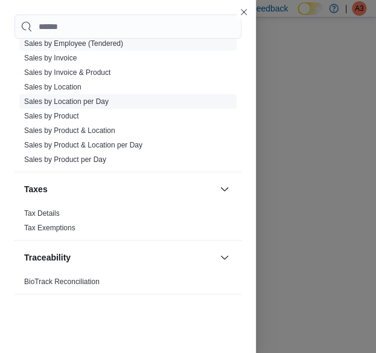 The height and width of the screenshot is (353, 376). I want to click on span: Sales by Product & Location per Day, so click(83, 145).